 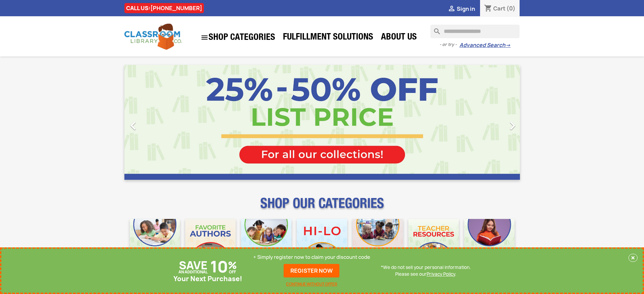 I want to click on a: About Us, so click(x=399, y=38).